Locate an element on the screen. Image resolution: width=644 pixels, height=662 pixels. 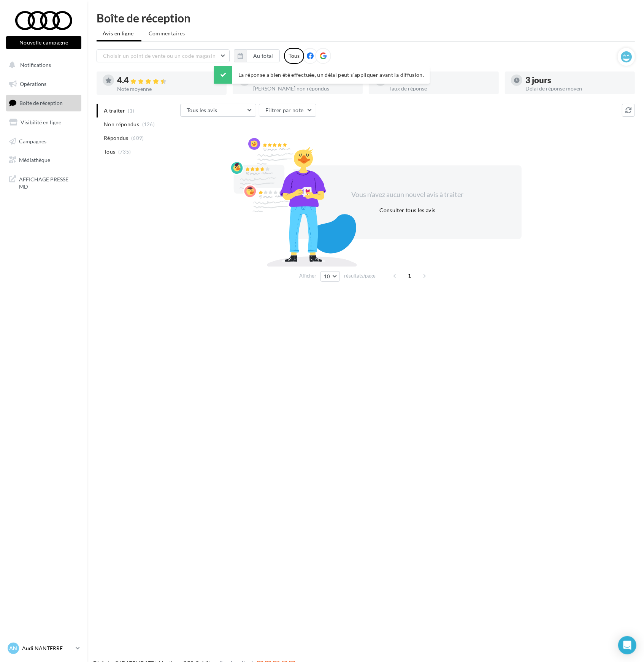
div: 3 jours is located at coordinates (577, 80).